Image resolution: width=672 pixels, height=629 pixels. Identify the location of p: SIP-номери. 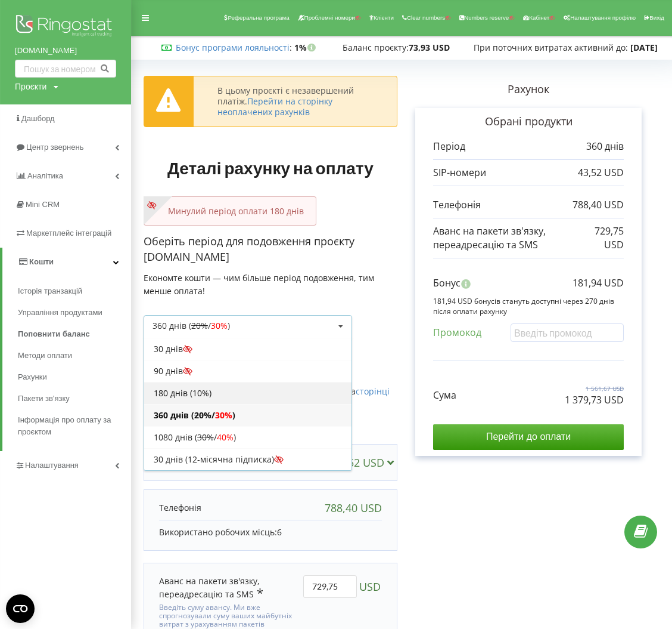
(460, 172).